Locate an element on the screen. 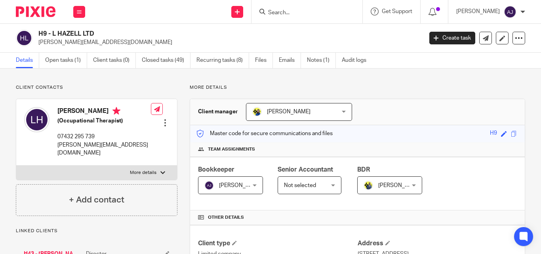 This screenshot has width=541, height=254. span: BDR is located at coordinates (363, 169).